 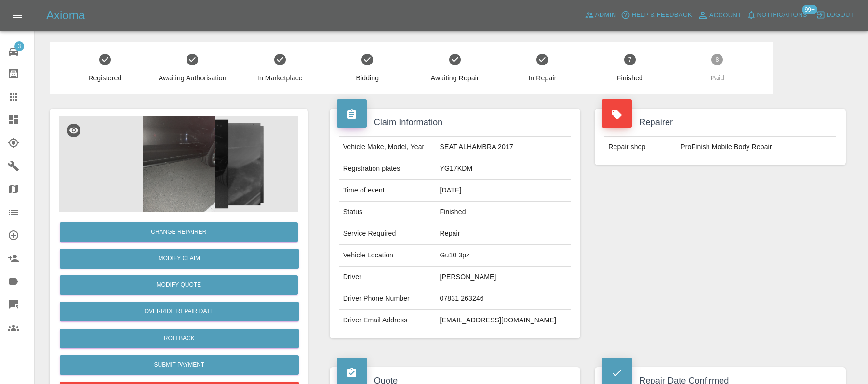 What do you see at coordinates (777, 15) in the screenshot?
I see `button: Notifications` at bounding box center [777, 15].